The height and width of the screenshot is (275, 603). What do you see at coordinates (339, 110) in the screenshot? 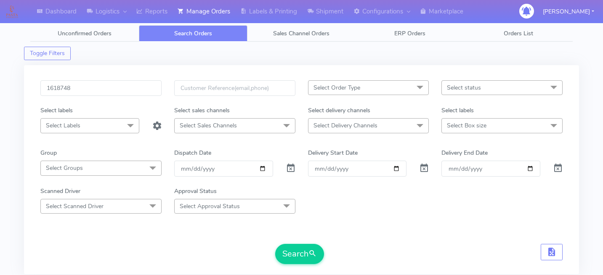
I see `label: Select delivery channels` at bounding box center [339, 110].